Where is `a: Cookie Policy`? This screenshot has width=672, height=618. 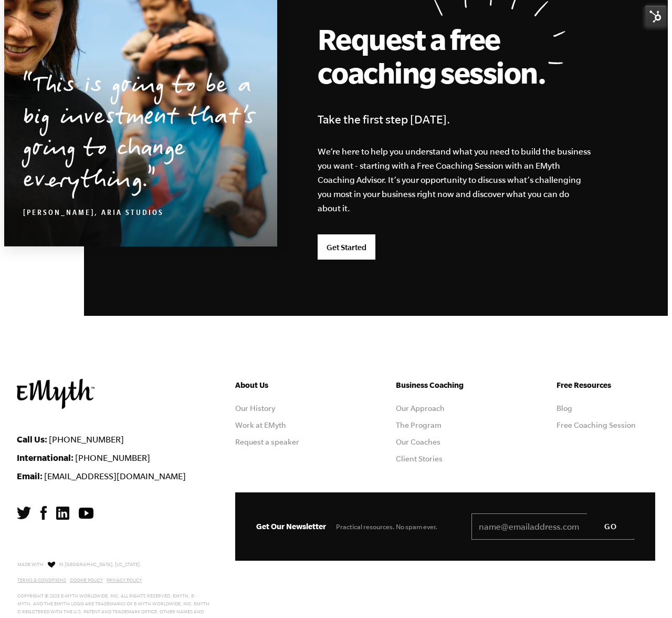
a: Cookie Policy is located at coordinates (86, 580).